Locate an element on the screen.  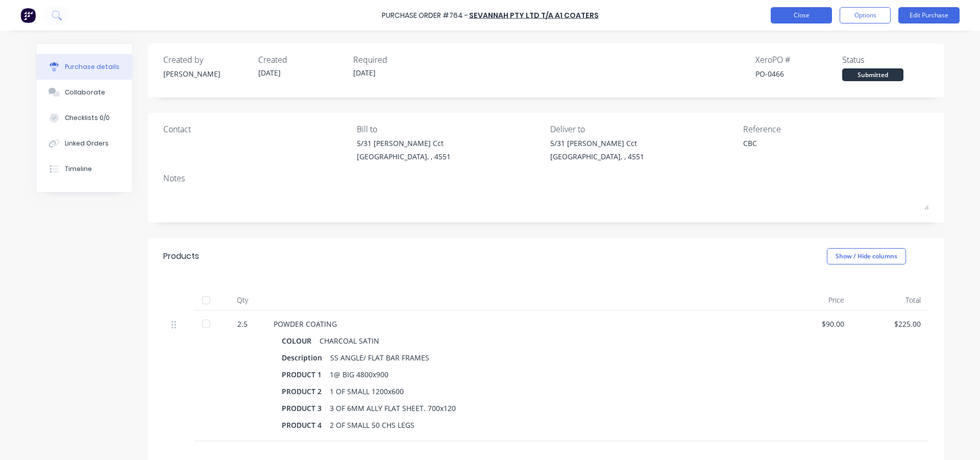
button: Show / Hide columns is located at coordinates (866, 256).